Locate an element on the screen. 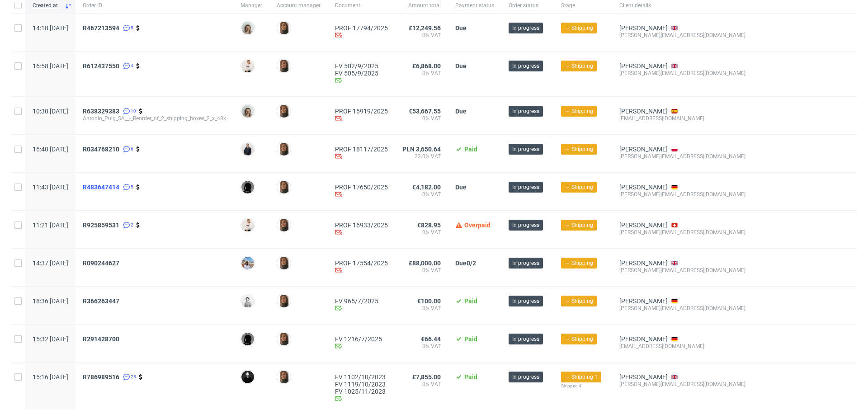 This screenshot has width=868, height=410. span: Amount total is located at coordinates (422, 5).